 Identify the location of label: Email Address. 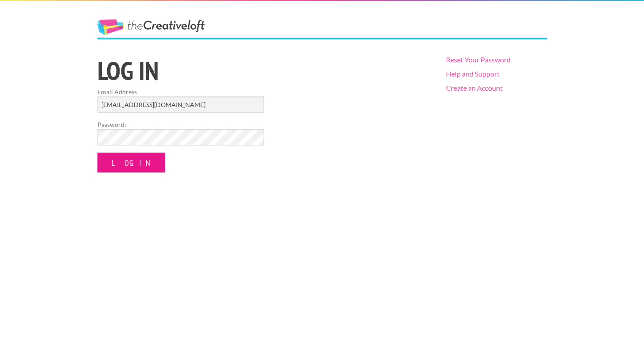
(181, 91).